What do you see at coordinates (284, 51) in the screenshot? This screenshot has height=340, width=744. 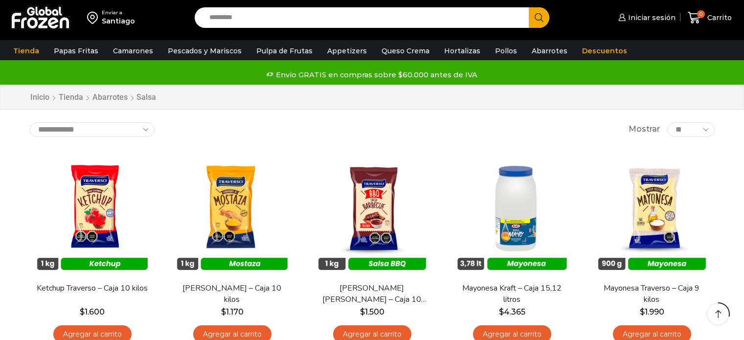 I see `a: Pulpa de Frutas` at bounding box center [284, 51].